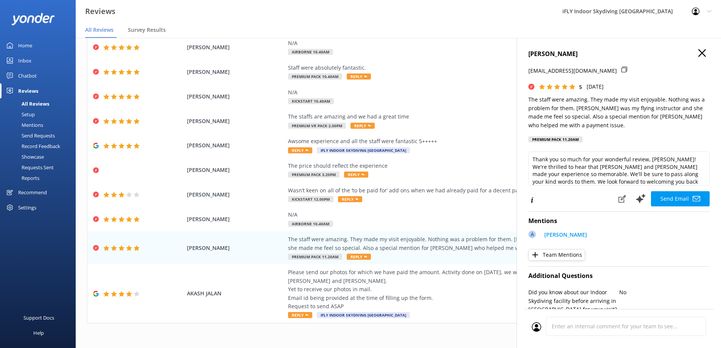  Describe the element at coordinates (557, 255) in the screenshot. I see `button: Team Mentions` at that location.